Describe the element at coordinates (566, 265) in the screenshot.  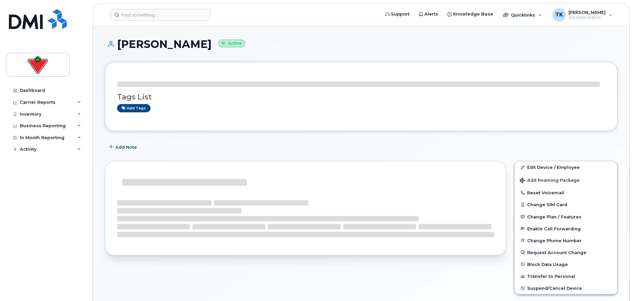
I see `button: Block Data Usage` at that location.